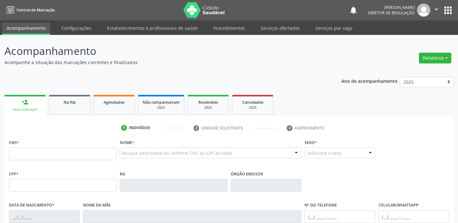 The height and width of the screenshot is (223, 458). What do you see at coordinates (14, 174) in the screenshot?
I see `label: CPF` at bounding box center [14, 174].